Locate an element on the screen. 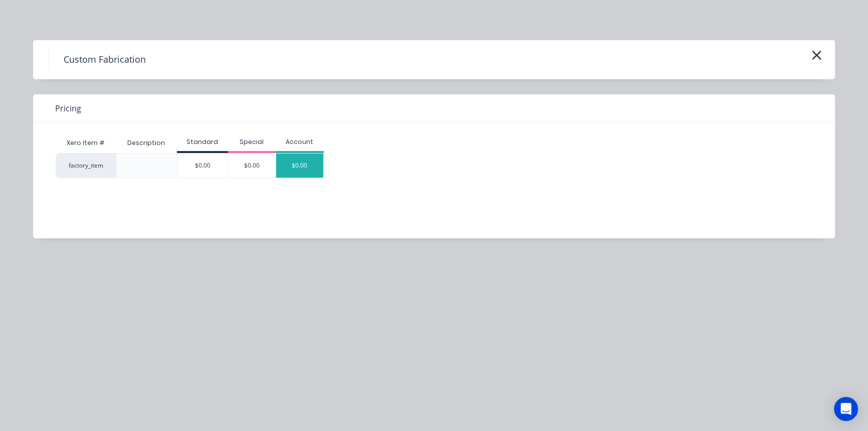 This screenshot has height=431, width=868. div: Standard is located at coordinates (203, 142).